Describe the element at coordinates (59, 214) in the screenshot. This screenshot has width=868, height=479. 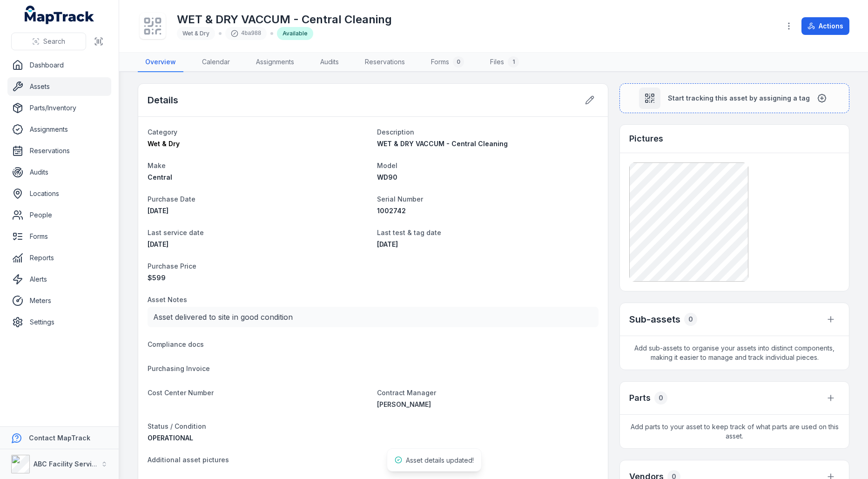
I see `a: People` at that location.